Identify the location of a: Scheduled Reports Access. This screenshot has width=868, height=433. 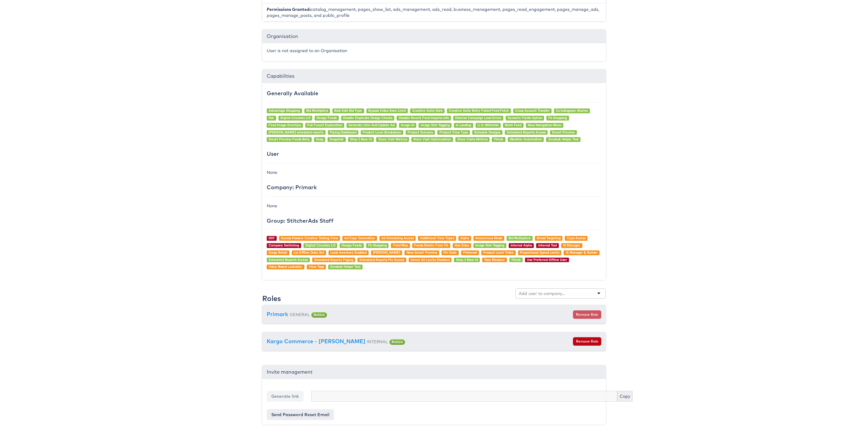
(288, 260).